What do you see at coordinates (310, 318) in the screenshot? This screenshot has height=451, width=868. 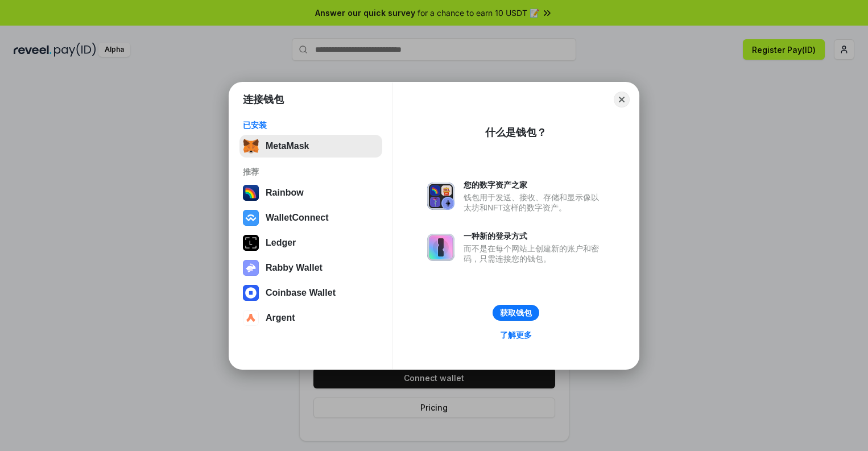 I see `button: Argent` at bounding box center [310, 318].